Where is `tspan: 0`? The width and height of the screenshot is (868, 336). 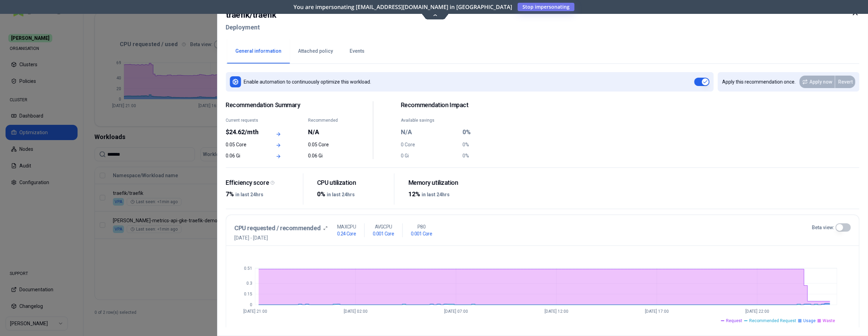
tspan: 0 is located at coordinates (251, 305).